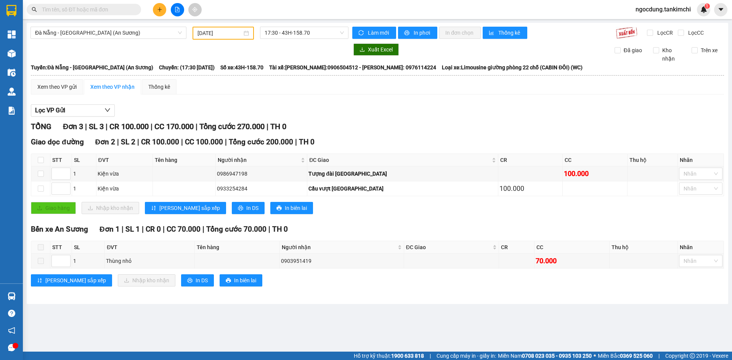 The image size is (732, 360). I want to click on span: Làm mới, so click(379, 33).